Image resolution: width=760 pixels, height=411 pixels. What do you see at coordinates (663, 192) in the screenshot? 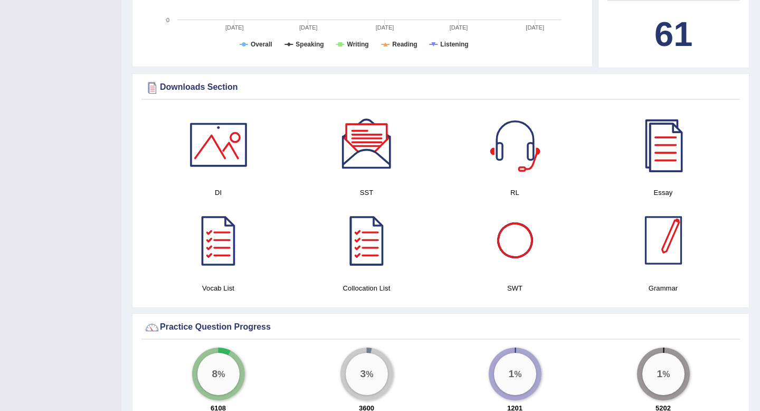
I see `h4: Essay` at bounding box center [663, 192].